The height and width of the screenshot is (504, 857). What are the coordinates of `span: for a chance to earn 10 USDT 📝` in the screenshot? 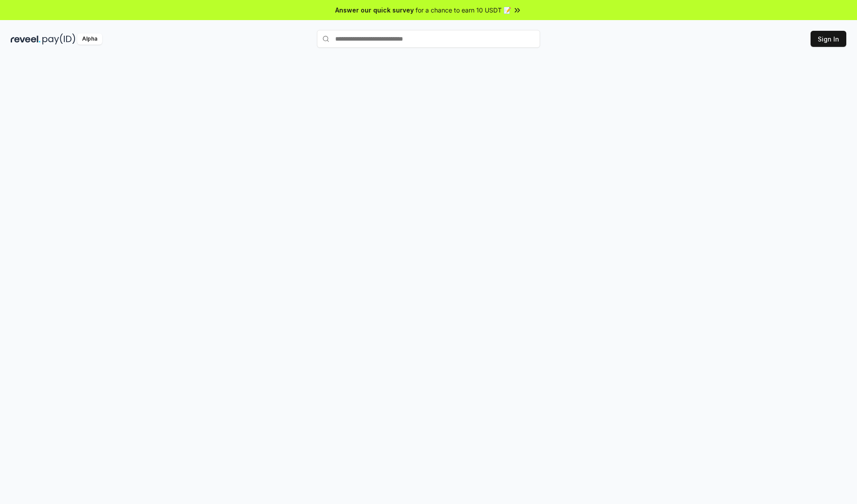 It's located at (463, 10).